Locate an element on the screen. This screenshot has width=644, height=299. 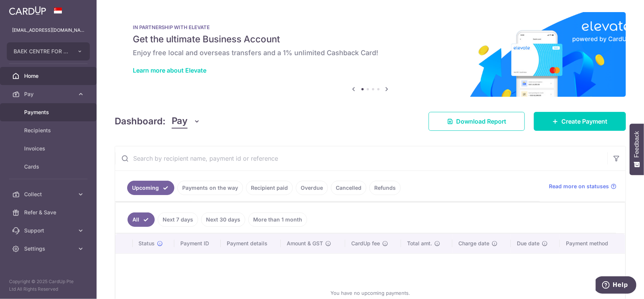
a: Recipient paid is located at coordinates (269, 188).